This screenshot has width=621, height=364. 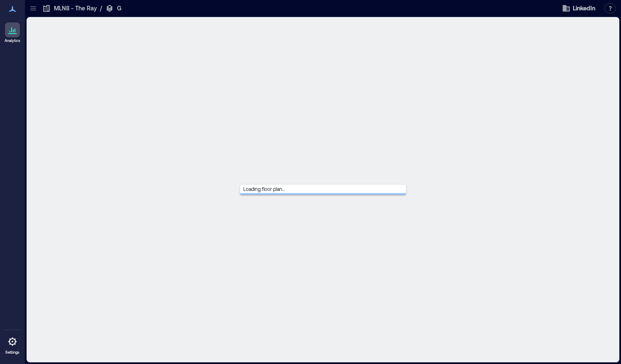 I want to click on p: Analytics, so click(x=13, y=40).